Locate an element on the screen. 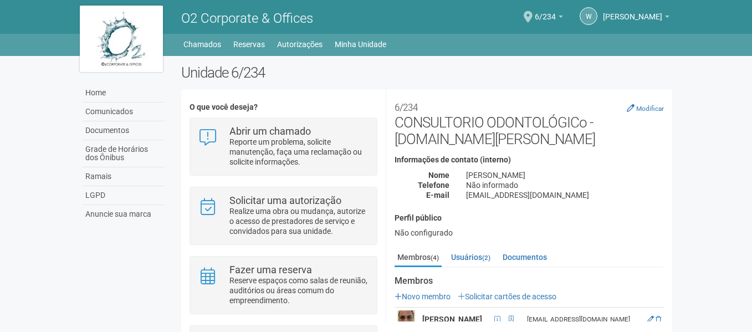 The height and width of the screenshot is (332, 752). h2: Unidade 6/234 is located at coordinates (427, 73).